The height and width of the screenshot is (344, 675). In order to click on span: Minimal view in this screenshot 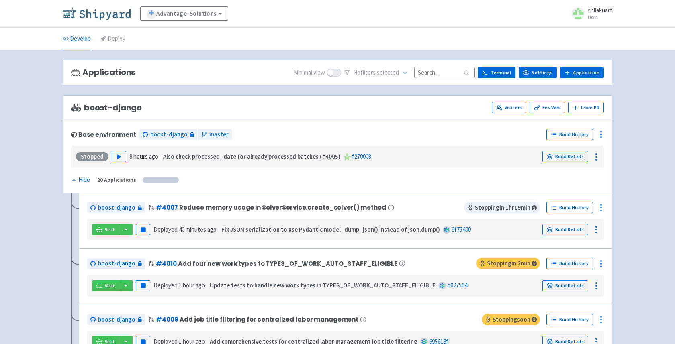, I will do `click(309, 73)`.